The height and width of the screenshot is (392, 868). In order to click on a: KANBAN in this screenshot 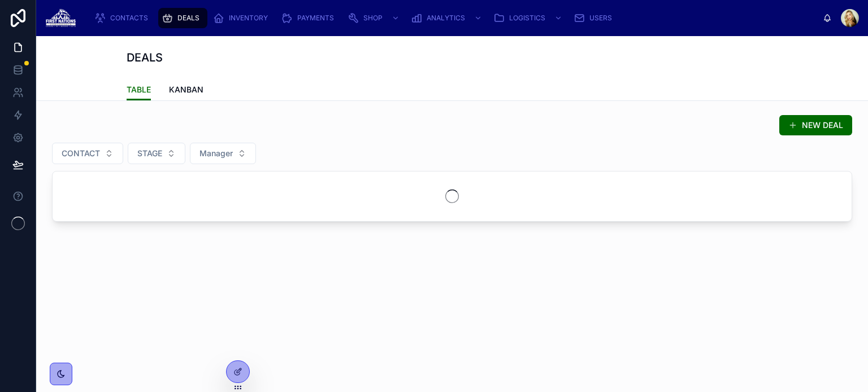, I will do `click(186, 91)`.